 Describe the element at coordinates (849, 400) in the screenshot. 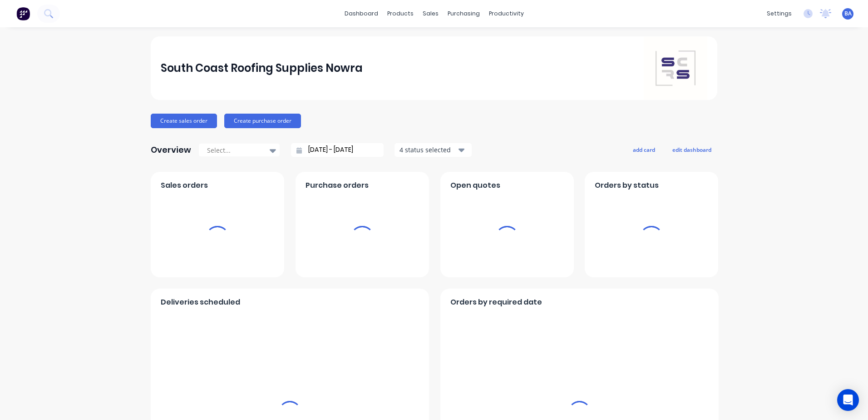

I see `div: Open Intercom Messenger` at that location.